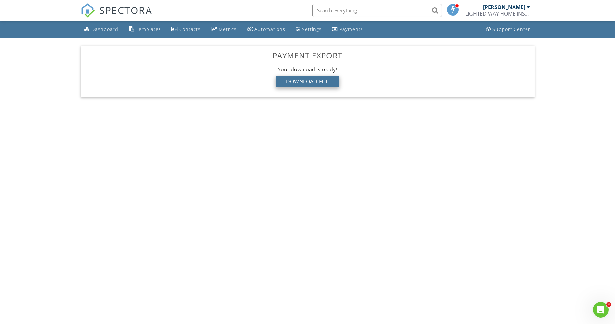  Describe the element at coordinates (512, 29) in the screenshot. I see `div: Support Center` at that location.